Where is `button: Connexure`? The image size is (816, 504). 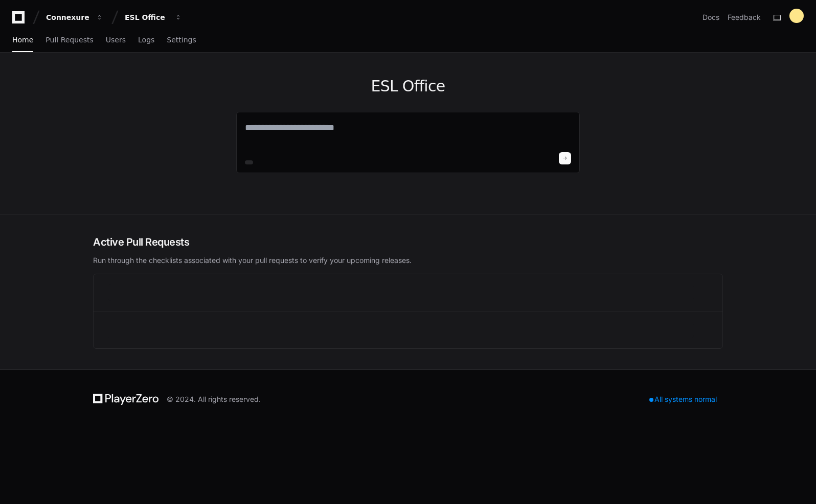 button: Connexure is located at coordinates (75, 18).